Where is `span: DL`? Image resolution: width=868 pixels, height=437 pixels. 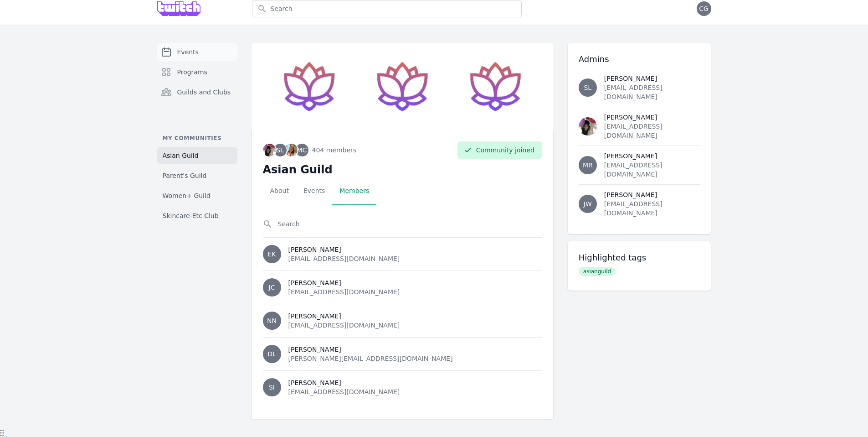 span: DL is located at coordinates (272, 354).